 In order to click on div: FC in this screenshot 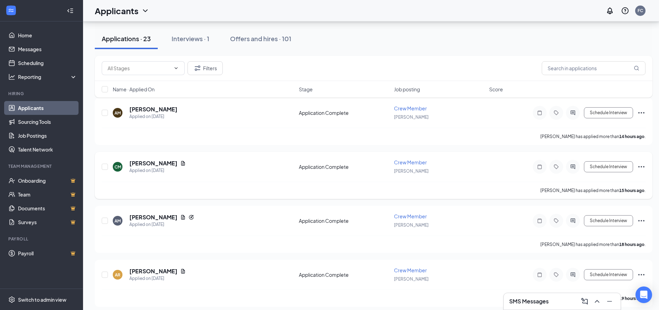, I will do `click(640, 10)`.